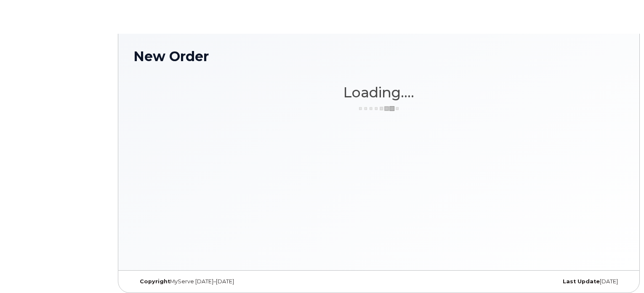  Describe the element at coordinates (379, 92) in the screenshot. I see `h1: Loading....` at that location.